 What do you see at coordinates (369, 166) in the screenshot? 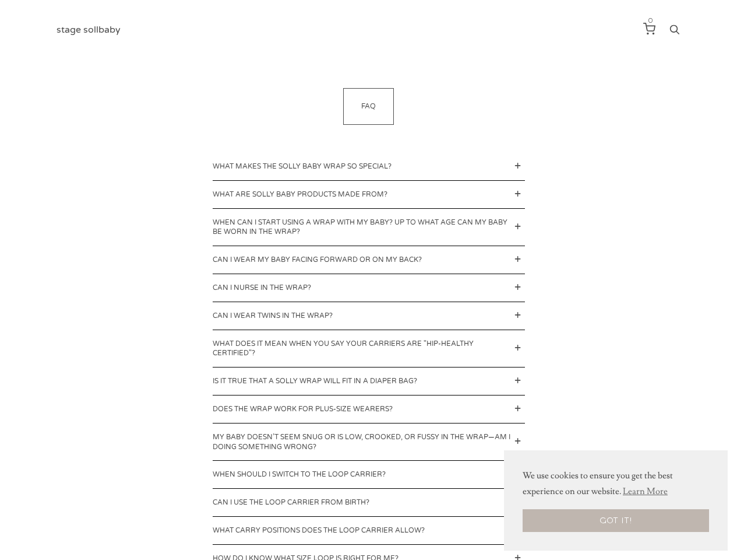
I see `h2: WHAT MAKES THE SOLLY BABY WRAP SO SPECIAL?` at bounding box center [369, 166].